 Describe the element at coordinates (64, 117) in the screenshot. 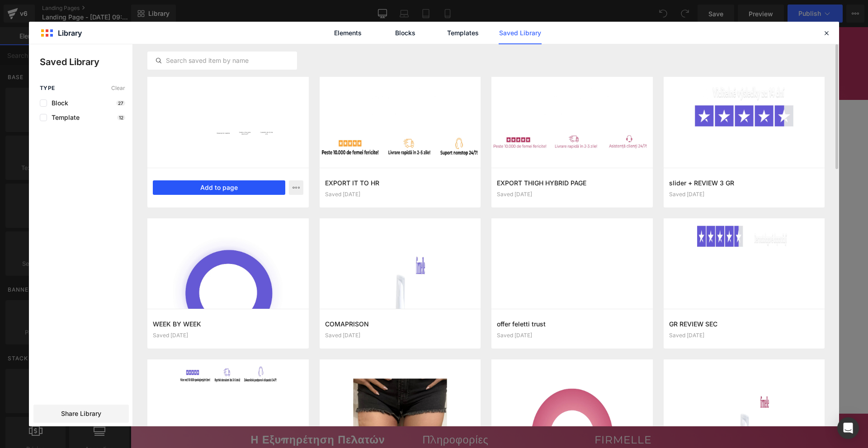

I see `span: Template` at that location.